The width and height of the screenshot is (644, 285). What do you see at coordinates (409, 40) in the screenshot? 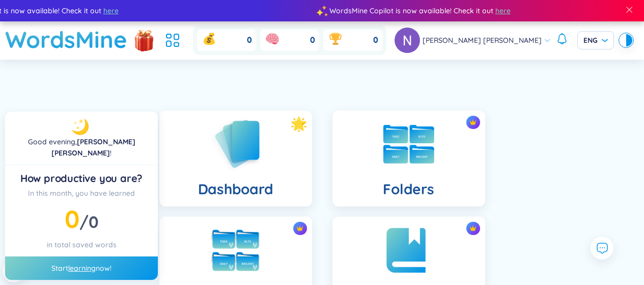
I see `a: avatar` at bounding box center [409, 40].